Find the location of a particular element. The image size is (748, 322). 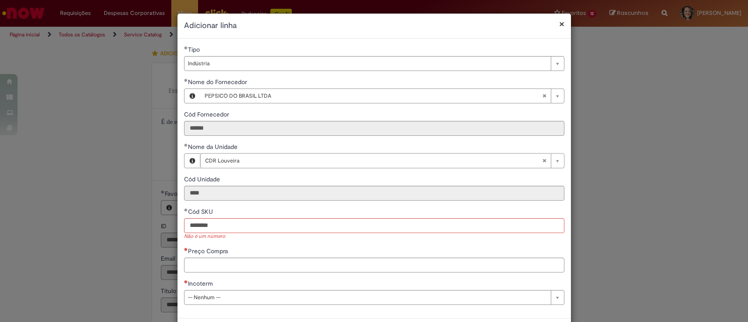

span: Indústria is located at coordinates (367, 64).